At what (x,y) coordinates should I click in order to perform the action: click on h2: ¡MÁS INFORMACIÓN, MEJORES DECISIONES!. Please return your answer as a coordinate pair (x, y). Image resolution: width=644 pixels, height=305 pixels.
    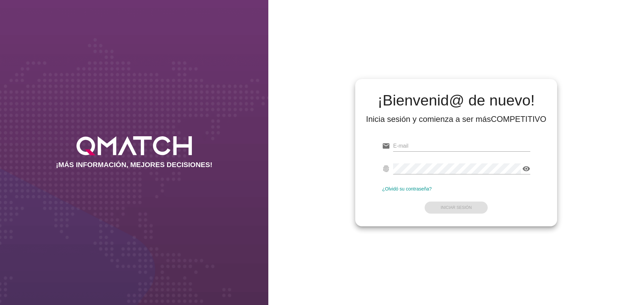
    Looking at the image, I should click on (134, 165).